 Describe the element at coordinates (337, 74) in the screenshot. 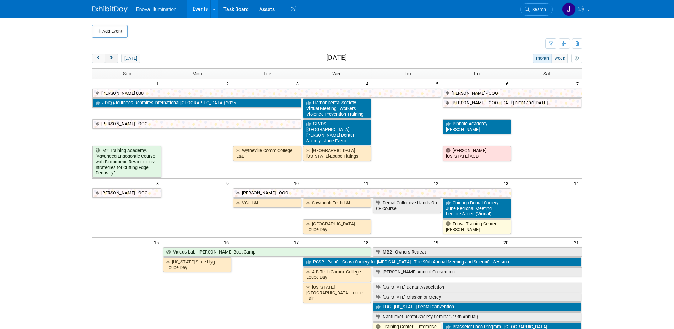

I see `span: Wed` at that location.